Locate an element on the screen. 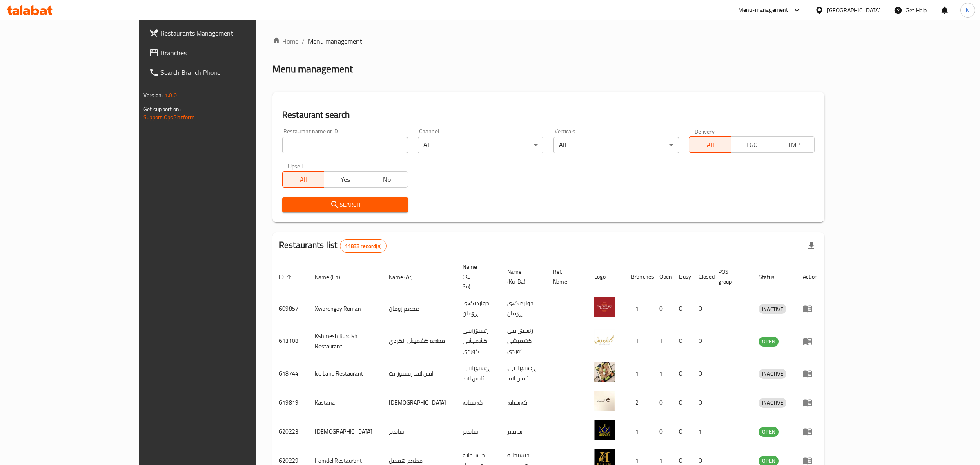 The image size is (980, 465). td: .ڕێستۆرانتی ئایس لاند is located at coordinates (524, 373).